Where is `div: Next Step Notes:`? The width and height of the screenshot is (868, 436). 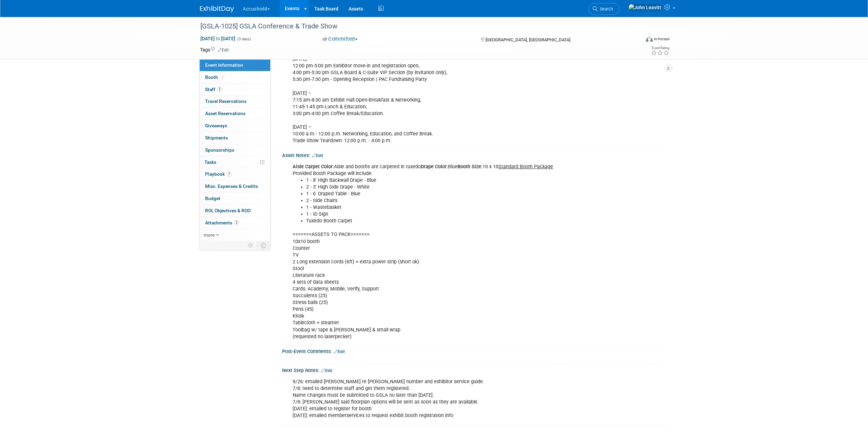 div: Next Step Notes: is located at coordinates (475, 370).